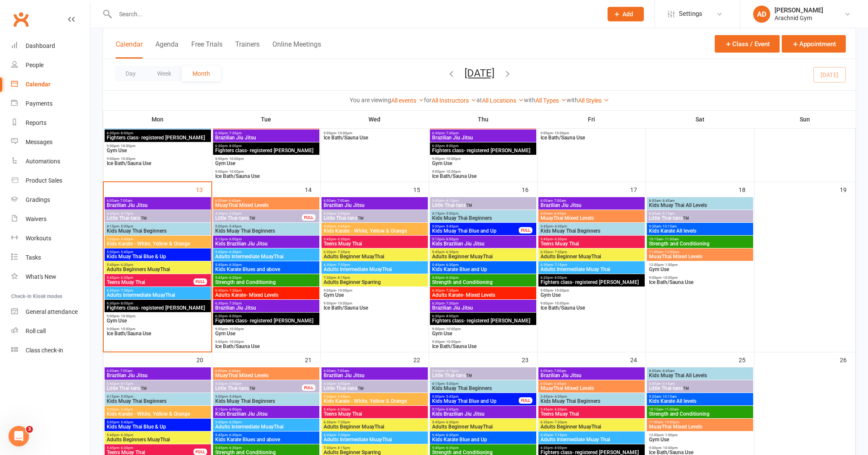 Image resolution: width=868 pixels, height=455 pixels. What do you see at coordinates (374, 277) in the screenshot?
I see `span: 7:30pm` at bounding box center [374, 277].